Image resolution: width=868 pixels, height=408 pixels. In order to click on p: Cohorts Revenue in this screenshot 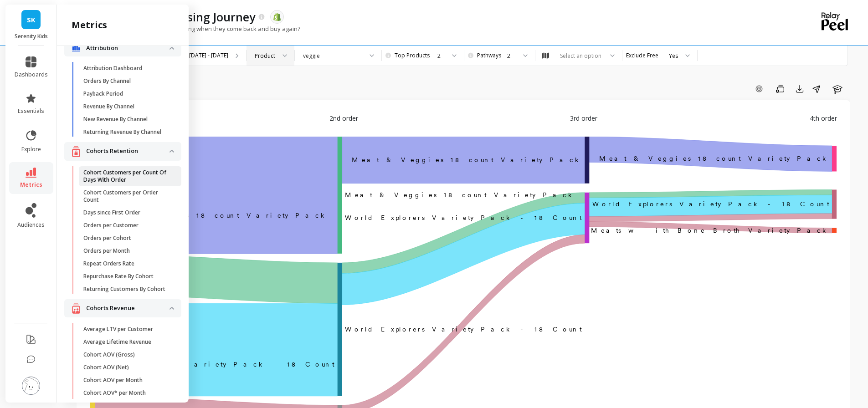, I will do `click(128, 309)`.